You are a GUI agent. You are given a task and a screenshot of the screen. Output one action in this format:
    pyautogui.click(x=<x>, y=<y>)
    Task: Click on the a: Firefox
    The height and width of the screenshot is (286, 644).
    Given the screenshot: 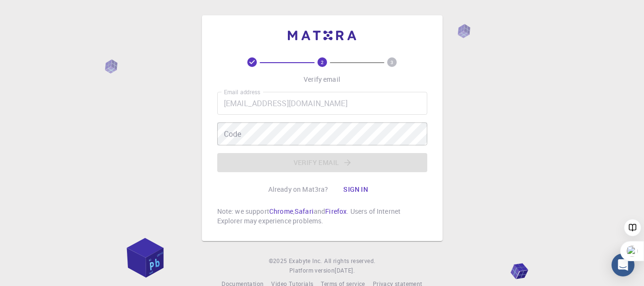 What is the action you would take?
    pyautogui.click(x=336, y=211)
    